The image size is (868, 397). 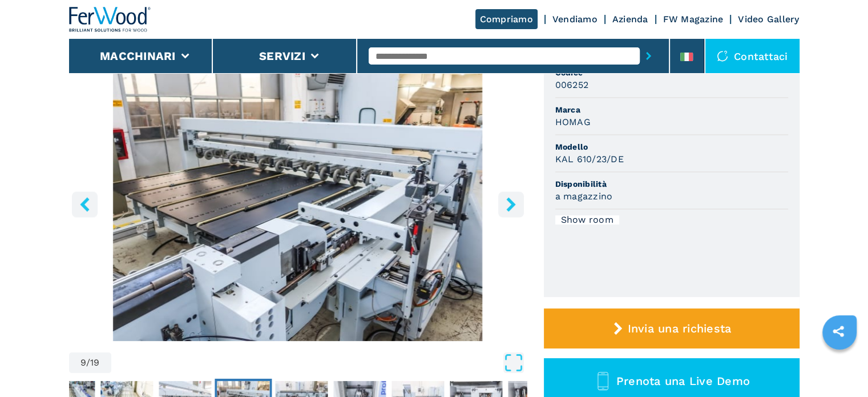 I want to click on h3: a magazzino, so click(x=584, y=196).